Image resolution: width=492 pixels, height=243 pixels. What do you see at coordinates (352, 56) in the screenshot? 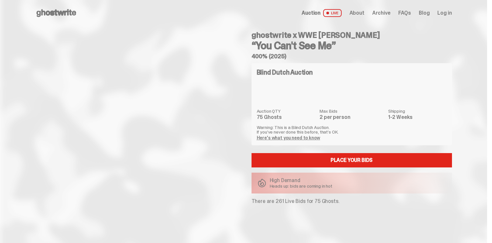
I see `h5: 400% (2025)` at bounding box center [352, 56].